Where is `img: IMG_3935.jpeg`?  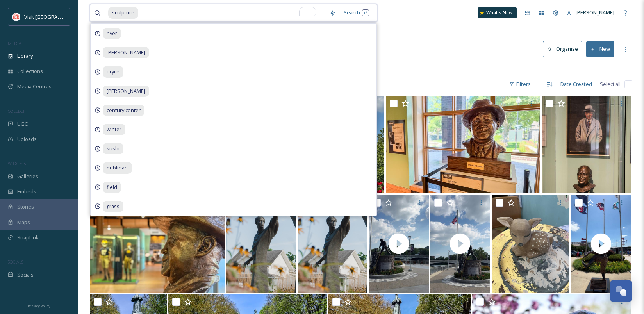
img: IMG_3935.jpeg is located at coordinates (531, 244).